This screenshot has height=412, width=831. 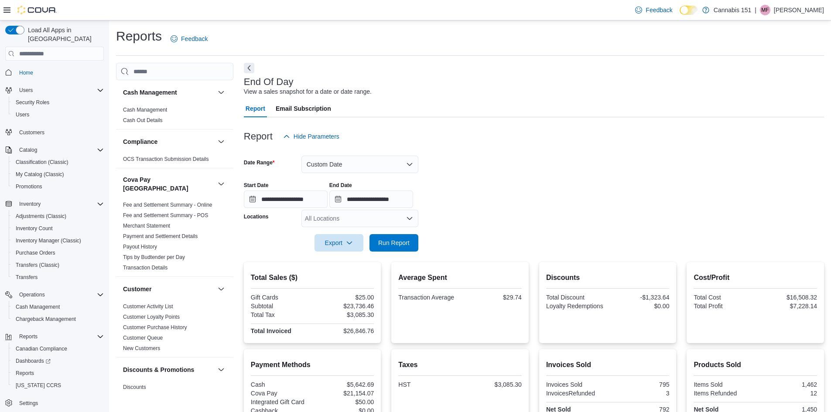 I want to click on button: Compliance, so click(x=168, y=142).